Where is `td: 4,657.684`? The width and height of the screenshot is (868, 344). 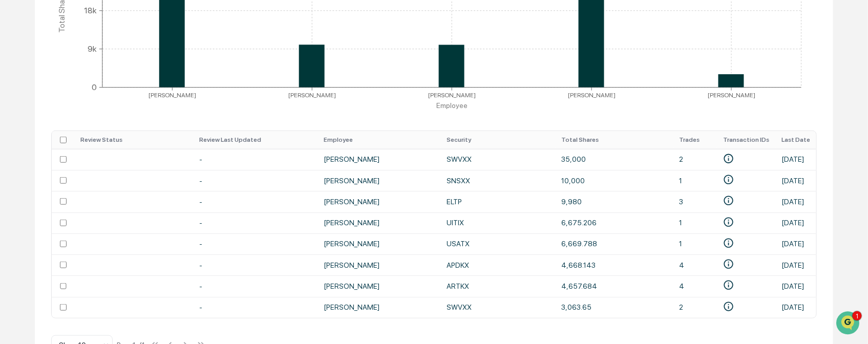 td: 4,657.684 is located at coordinates (614, 286).